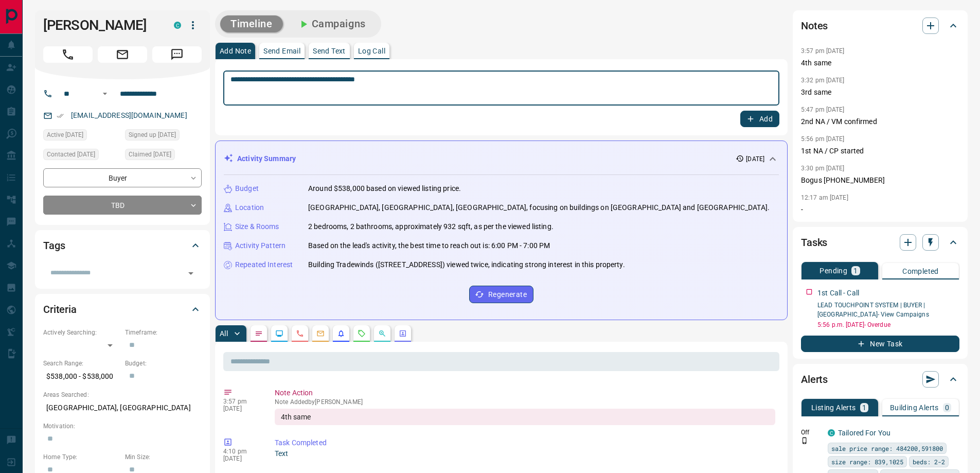 The height and width of the screenshot is (473, 980). Describe the element at coordinates (241, 401) in the screenshot. I see `p: 3:57 pm` at that location.